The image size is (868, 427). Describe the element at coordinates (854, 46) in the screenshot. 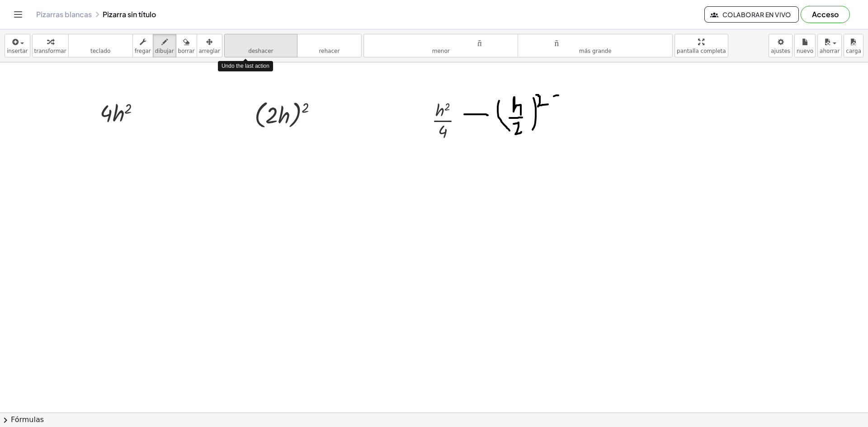

I see `button: carga` at that location.